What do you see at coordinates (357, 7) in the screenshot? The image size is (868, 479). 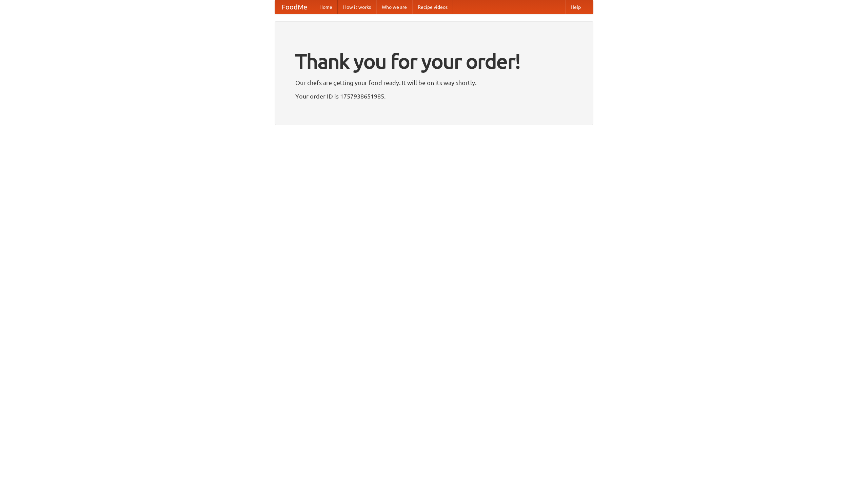 I see `a: How it works` at bounding box center [357, 7].